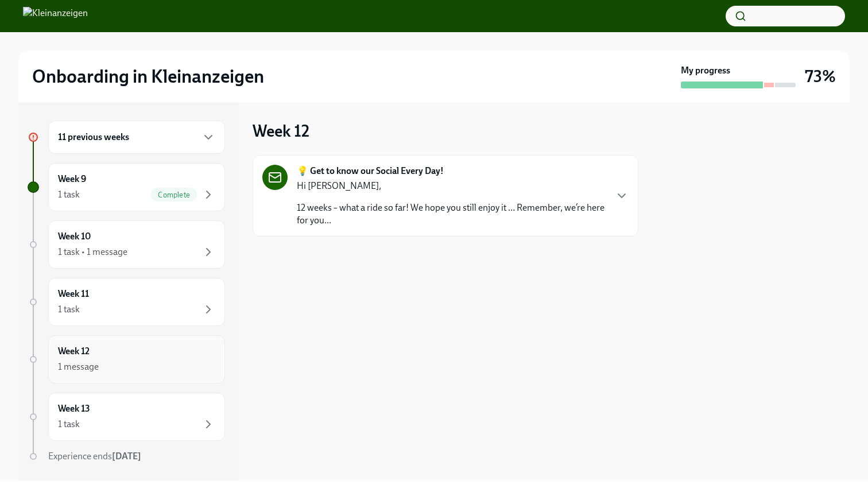  I want to click on a: Week 101 task • 1 message, so click(126, 244).